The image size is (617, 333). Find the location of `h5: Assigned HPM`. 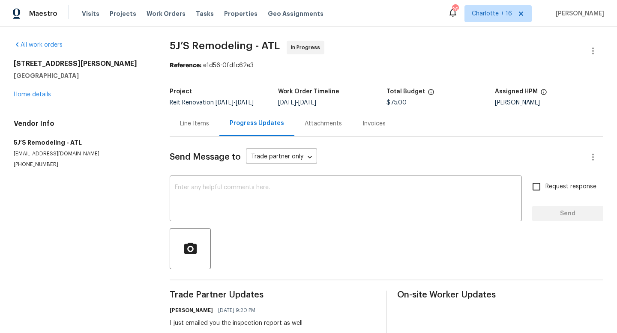

h5: Assigned HPM is located at coordinates (516, 92).